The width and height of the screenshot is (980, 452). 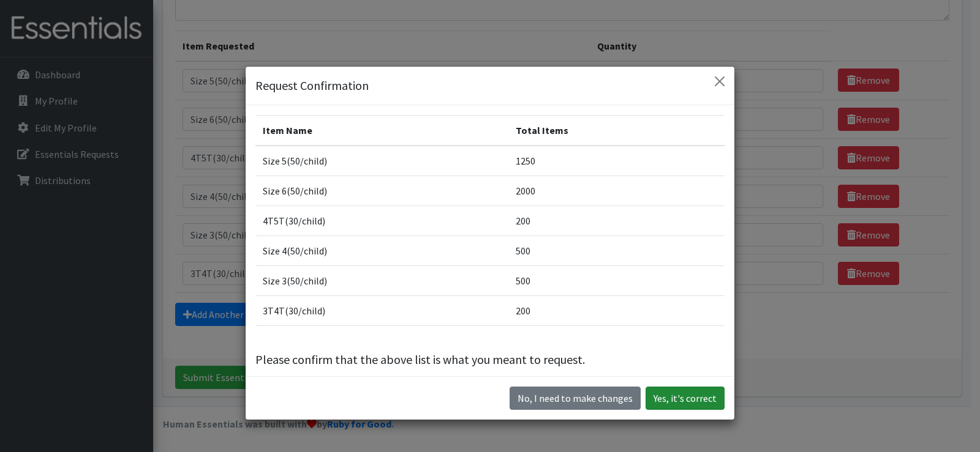 What do you see at coordinates (720, 81) in the screenshot?
I see `button: Close` at bounding box center [720, 81].